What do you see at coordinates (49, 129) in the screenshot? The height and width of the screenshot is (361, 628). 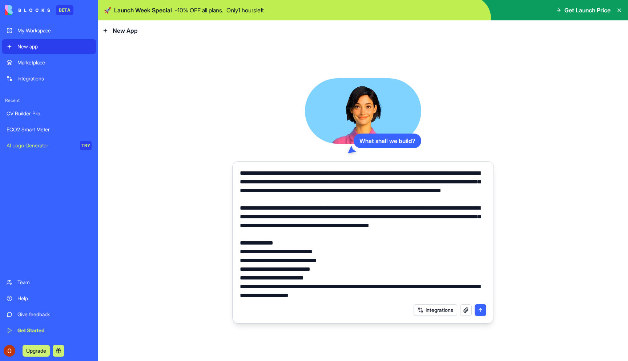 I see `a: ECO2 Smart Meter` at bounding box center [49, 129].